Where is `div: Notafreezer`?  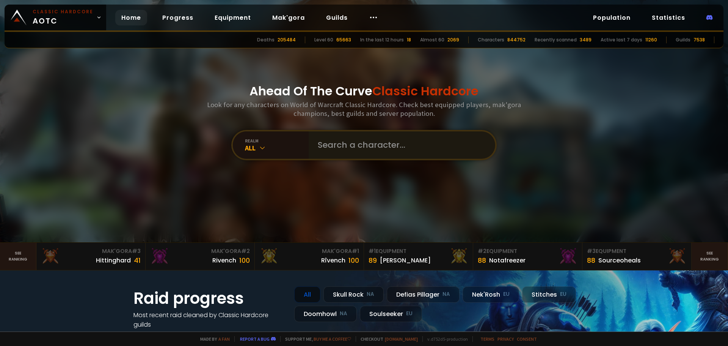 div: Notafreezer is located at coordinates (508, 260).